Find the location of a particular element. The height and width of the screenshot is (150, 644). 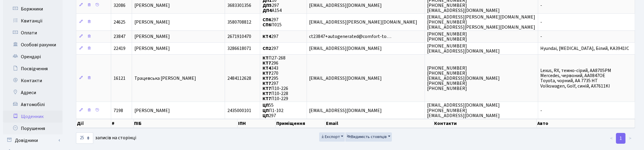

a: Автомобілі is located at coordinates (33, 104).